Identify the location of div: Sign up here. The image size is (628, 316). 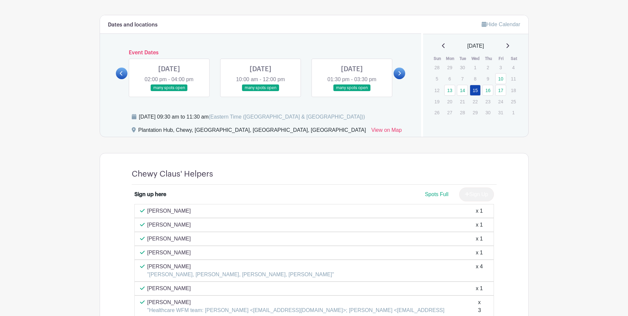
(150, 194).